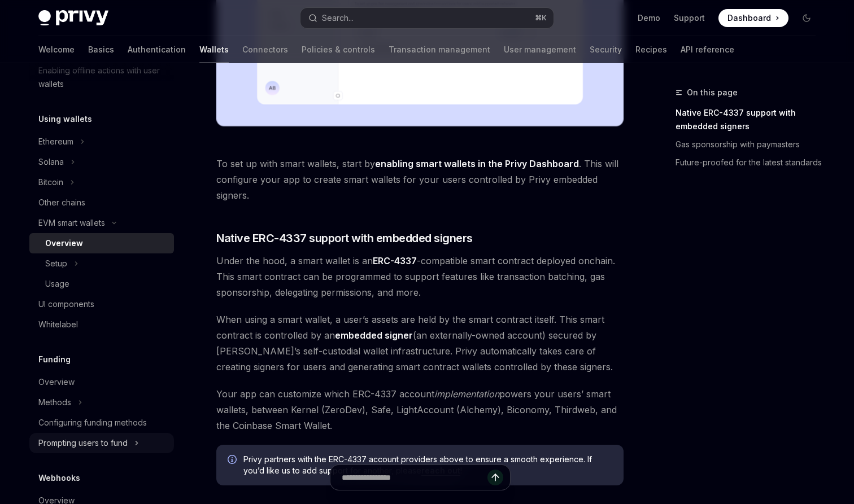  Describe the element at coordinates (59, 478) in the screenshot. I see `h5: Webhooks` at that location.